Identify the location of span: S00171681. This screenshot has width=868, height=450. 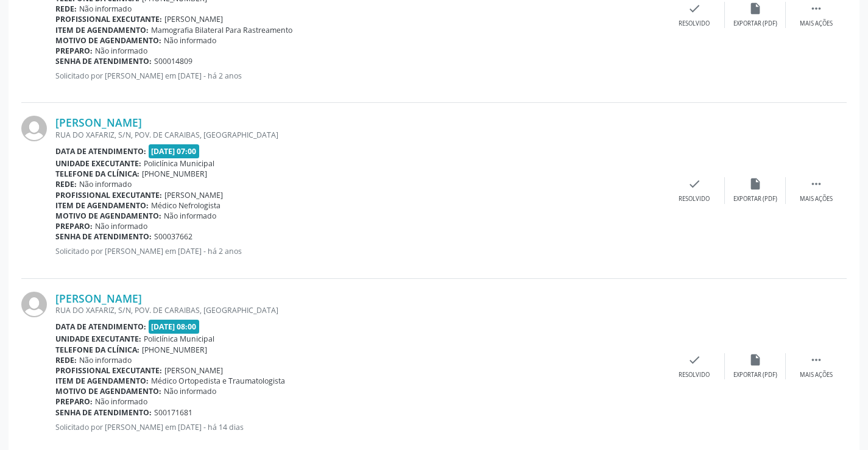
(173, 412).